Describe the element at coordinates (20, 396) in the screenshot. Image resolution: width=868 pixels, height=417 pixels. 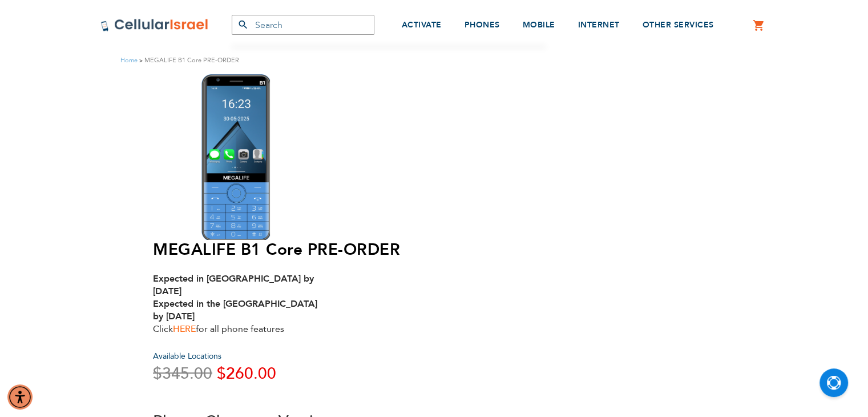
I see `div: Accessibility Menu` at that location.